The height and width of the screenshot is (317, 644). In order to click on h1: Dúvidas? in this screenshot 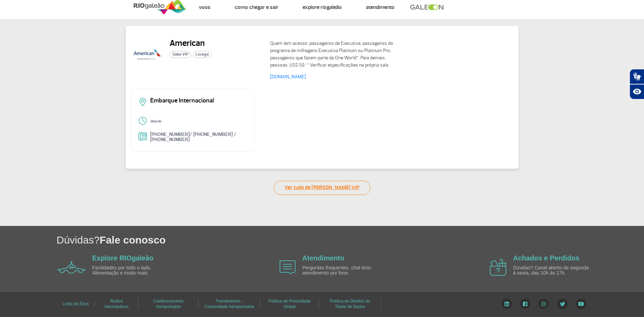, I will do `click(350, 240)`.